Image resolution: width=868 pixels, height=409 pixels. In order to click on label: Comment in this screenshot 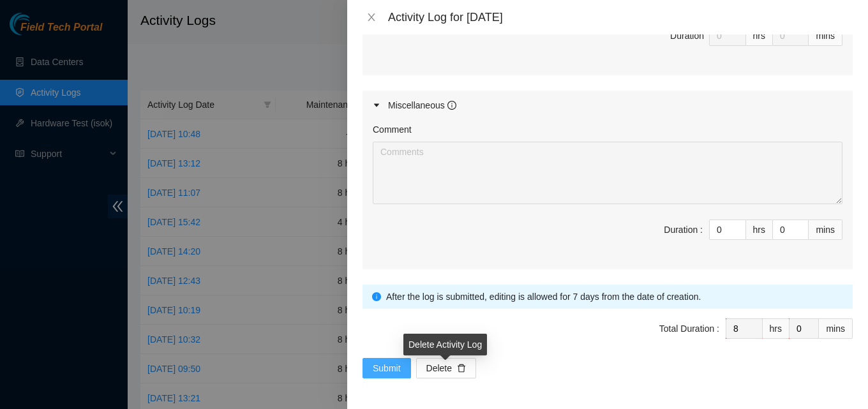, I will do `click(392, 130)`.